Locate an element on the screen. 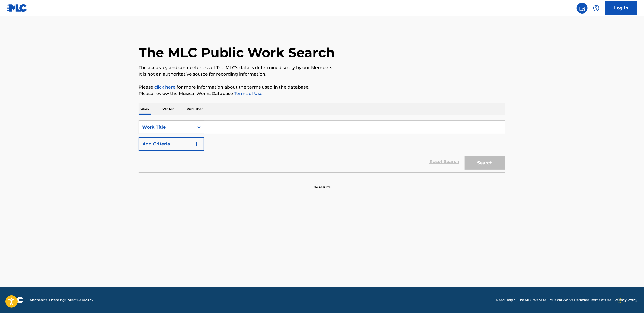 Image resolution: width=644 pixels, height=313 pixels. img: MLC Logo is located at coordinates (17, 8).